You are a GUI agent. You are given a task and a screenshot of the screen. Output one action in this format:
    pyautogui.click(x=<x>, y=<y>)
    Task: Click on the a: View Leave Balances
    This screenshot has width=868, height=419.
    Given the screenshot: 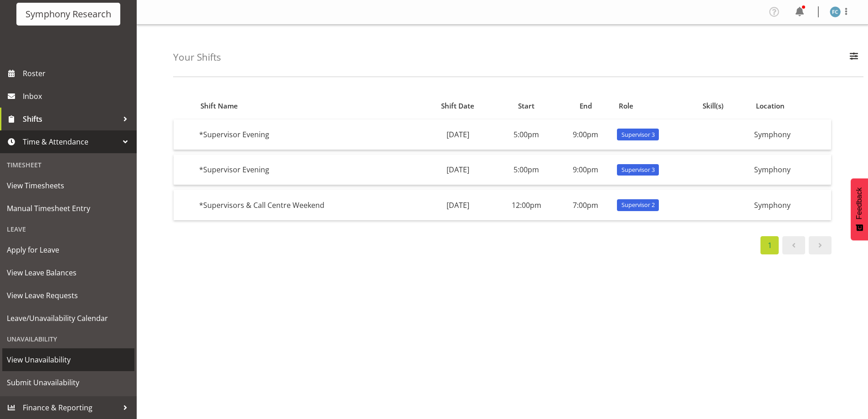 What is the action you would take?
    pyautogui.click(x=68, y=272)
    